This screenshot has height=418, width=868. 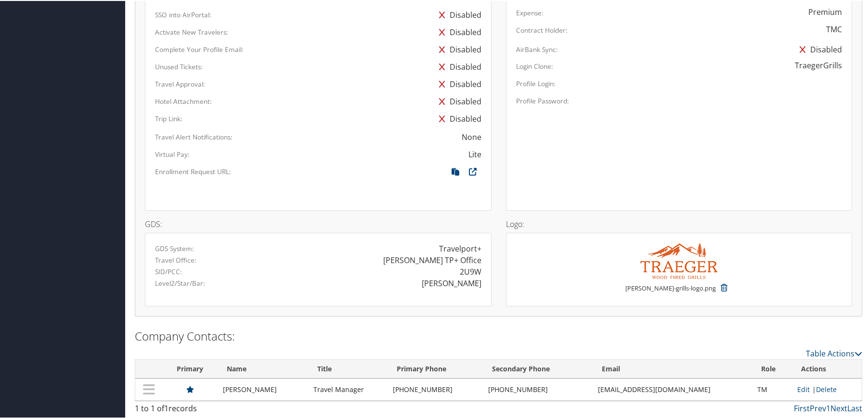 What do you see at coordinates (460, 248) in the screenshot?
I see `div: Travelport+` at bounding box center [460, 248].